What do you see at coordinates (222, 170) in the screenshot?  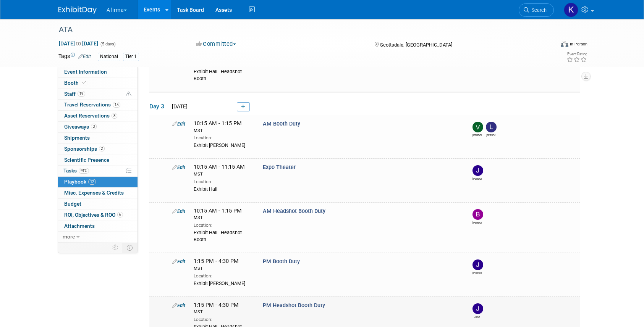 I see `span: 10:15 AM - 11:15 AM` at bounding box center [222, 170].